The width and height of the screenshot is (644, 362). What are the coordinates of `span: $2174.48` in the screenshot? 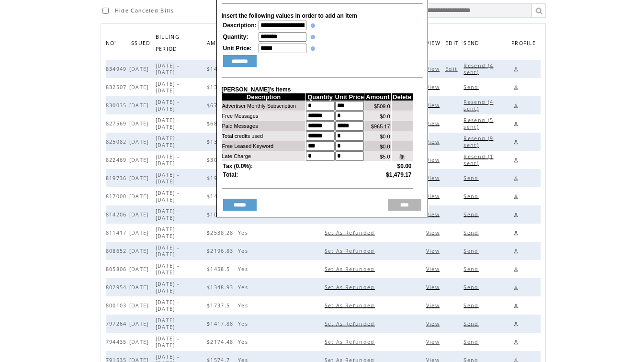 It's located at (221, 341).